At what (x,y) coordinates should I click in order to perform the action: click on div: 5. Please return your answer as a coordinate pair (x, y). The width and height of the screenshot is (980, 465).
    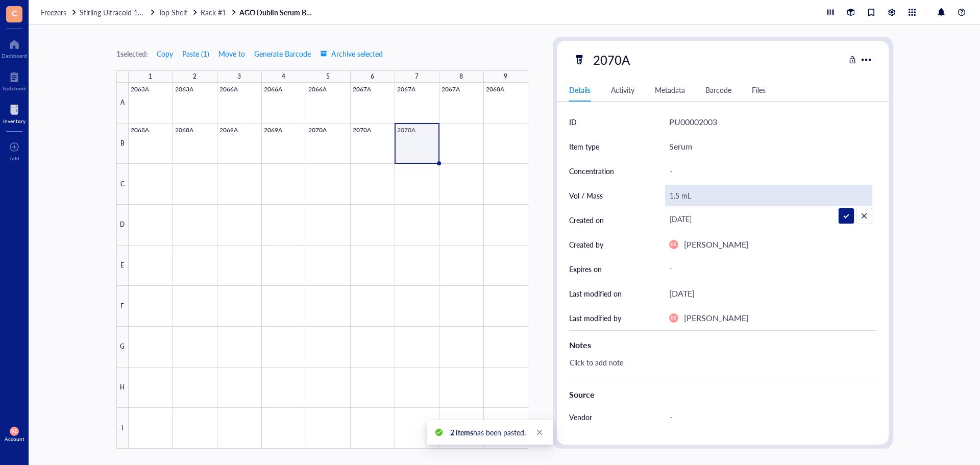
    Looking at the image, I should click on (327, 77).